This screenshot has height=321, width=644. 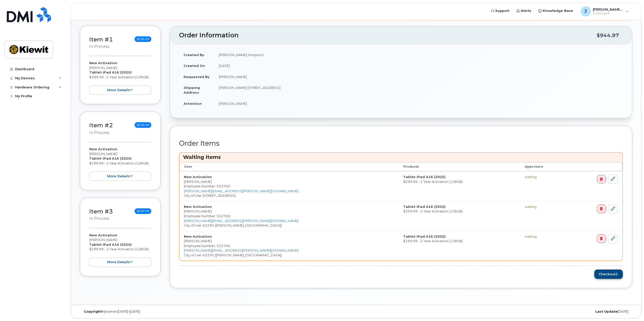 What do you see at coordinates (401, 143) in the screenshot?
I see `h2: Order Items` at bounding box center [401, 143].